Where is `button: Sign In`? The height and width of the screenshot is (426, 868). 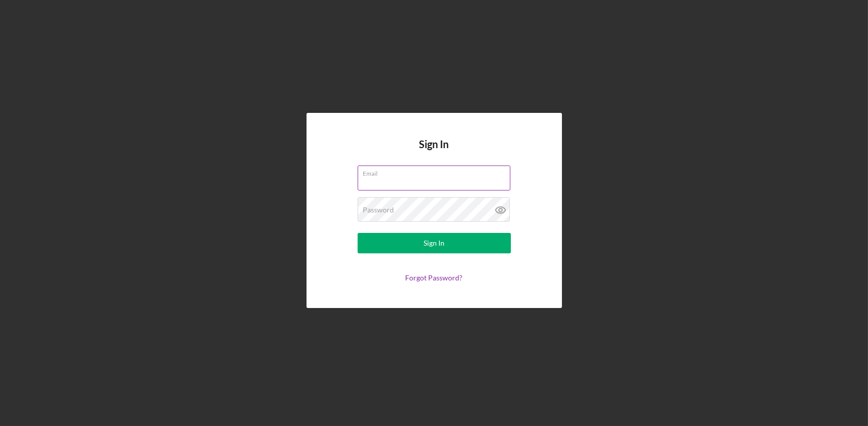 button: Sign In is located at coordinates (434, 243).